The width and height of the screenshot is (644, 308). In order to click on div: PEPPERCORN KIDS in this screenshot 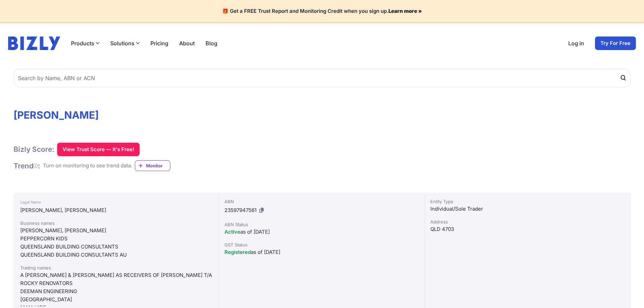, I will do `click(116, 239)`.